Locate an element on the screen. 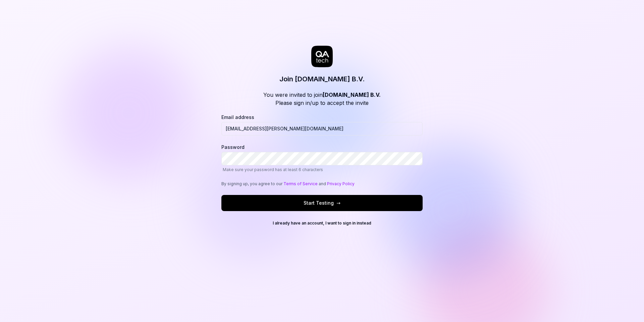 The height and width of the screenshot is (322, 644). button: I already have an account, I want to sign in instead is located at coordinates (322, 223).